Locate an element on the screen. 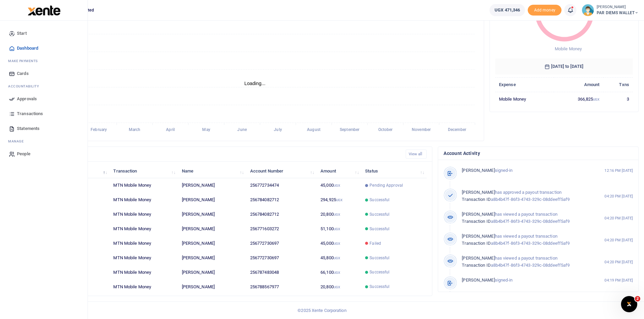  td: Mobile Money is located at coordinates (525, 99).